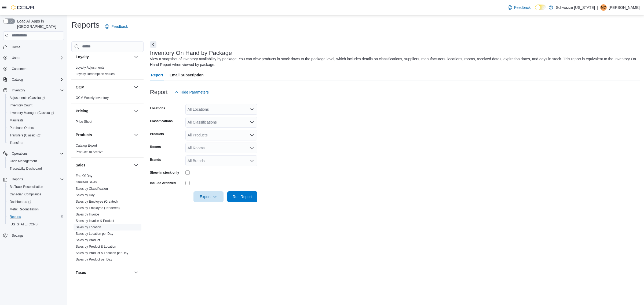 The width and height of the screenshot is (644, 305). Describe the element at coordinates (94, 234) in the screenshot. I see `a: Sales by Location per Day` at that location.